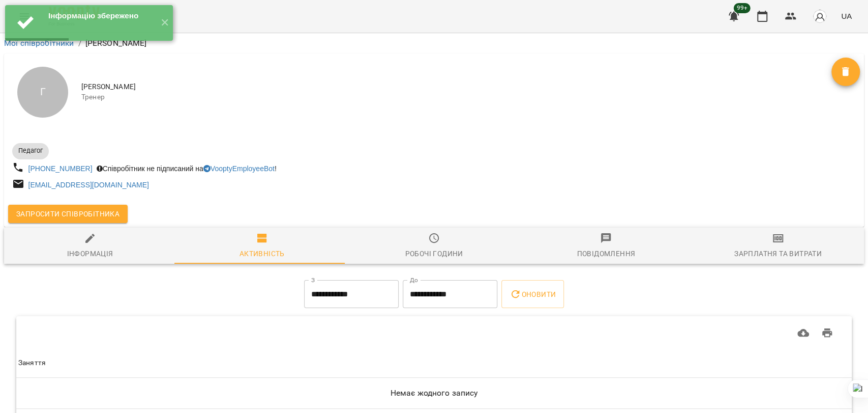 This screenshot has height=413, width=868. Describe the element at coordinates (262, 253) in the screenshot. I see `div: Активність` at that location.